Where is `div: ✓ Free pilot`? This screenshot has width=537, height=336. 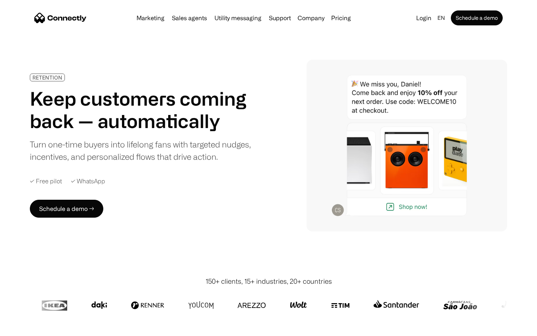 div: ✓ Free pilot is located at coordinates (46, 181).